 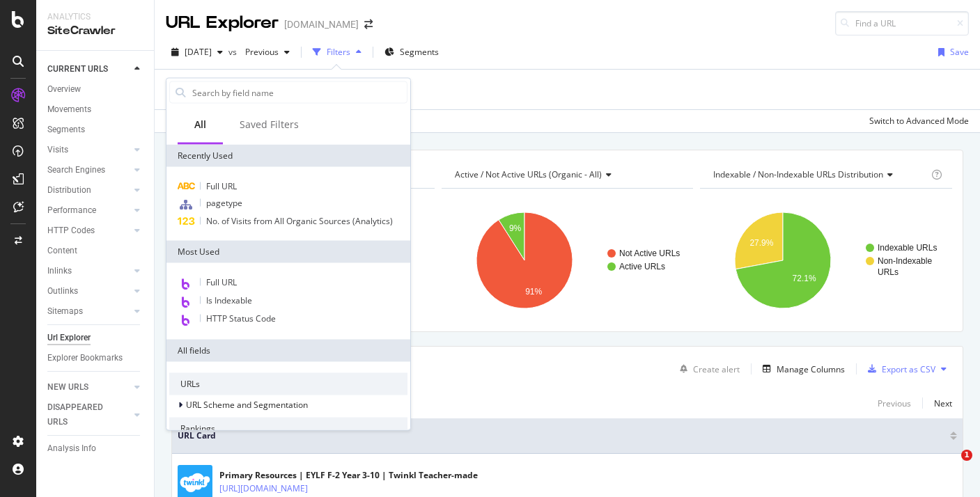 I want to click on div: CURRENT URLS, so click(x=78, y=69).